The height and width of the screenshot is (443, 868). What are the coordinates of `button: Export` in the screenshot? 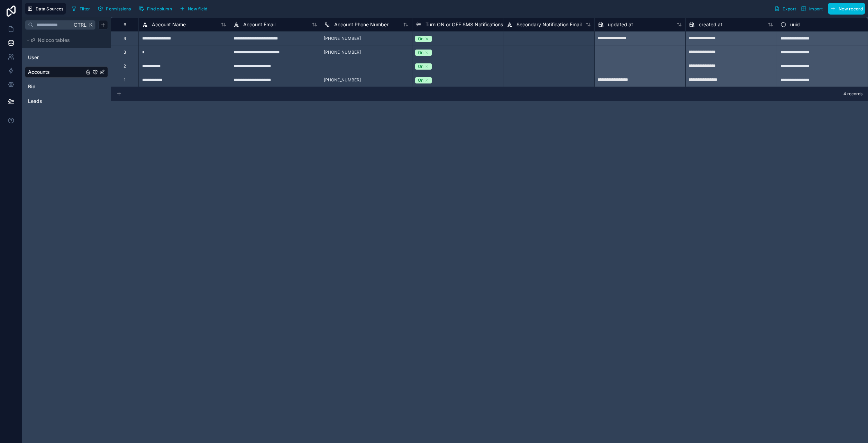 It's located at (785, 9).